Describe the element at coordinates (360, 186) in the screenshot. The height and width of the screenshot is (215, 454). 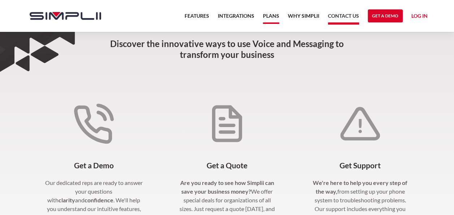
I see `strong: We're here to help you every step of the way,` at that location.